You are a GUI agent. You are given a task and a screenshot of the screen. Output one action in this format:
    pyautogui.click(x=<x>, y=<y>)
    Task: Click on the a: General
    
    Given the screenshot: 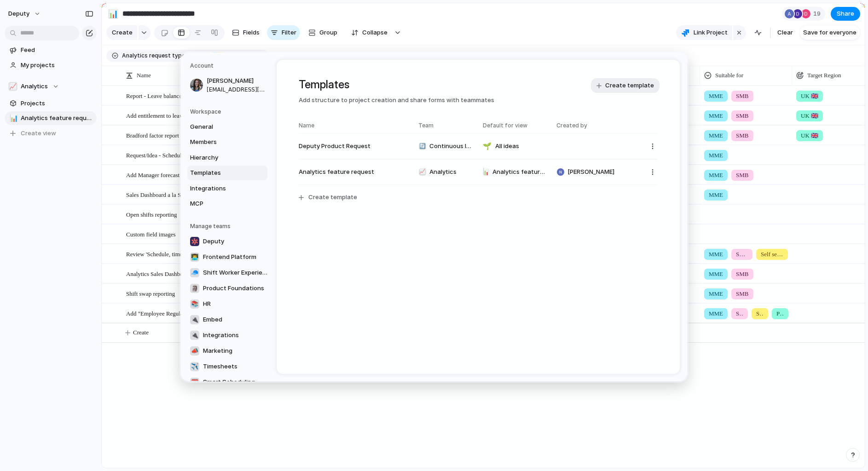 What is the action you would take?
    pyautogui.click(x=227, y=126)
    